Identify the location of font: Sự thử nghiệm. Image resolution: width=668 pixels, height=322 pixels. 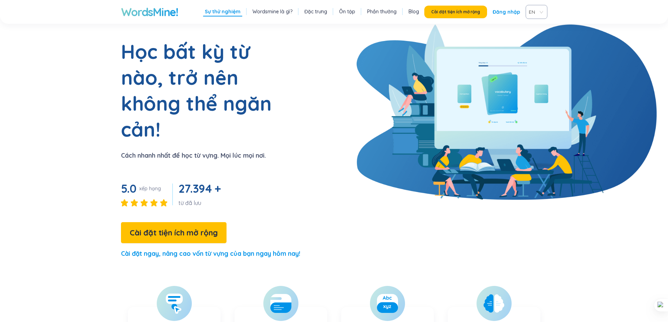
(223, 12).